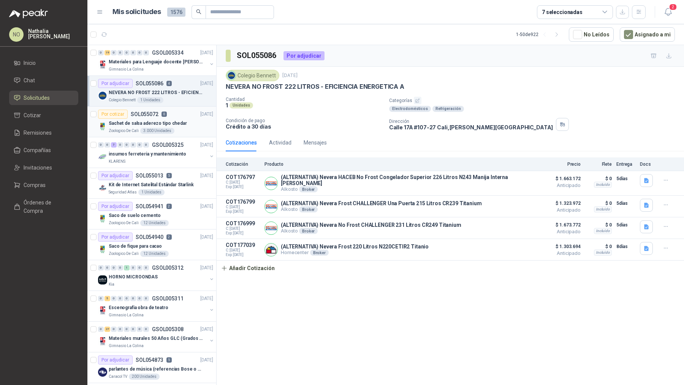 This screenshot has width=684, height=385. Describe the element at coordinates (401, 164) in the screenshot. I see `p: Producto` at that location.